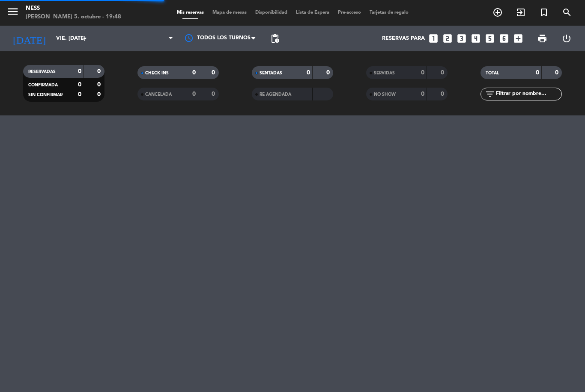 This screenshot has height=392, width=585. What do you see at coordinates (567, 12) in the screenshot?
I see `span: BUSCAR` at bounding box center [567, 12].